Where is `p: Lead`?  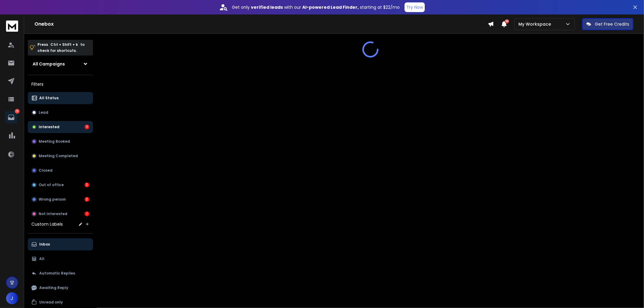
p: Lead is located at coordinates (44, 112).